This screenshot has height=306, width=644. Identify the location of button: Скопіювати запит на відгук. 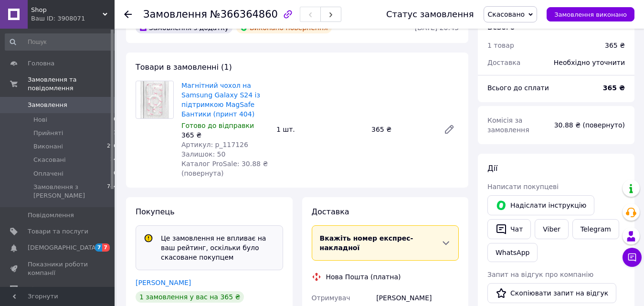
(552, 293).